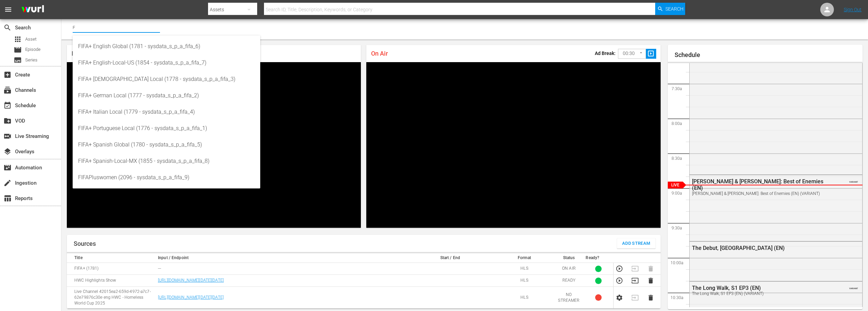 This screenshot has height=311, width=868. I want to click on img: ans4CAIJ8jUAAAAAAAAAAAAAAAAAAAAAAAAgQb4GAAAAAAAAAAAAAAAAAAAAAAAAJMjXAAAAAAAAAAAAAAAAAAAAAAAAgAT5G..., so click(33, 10).